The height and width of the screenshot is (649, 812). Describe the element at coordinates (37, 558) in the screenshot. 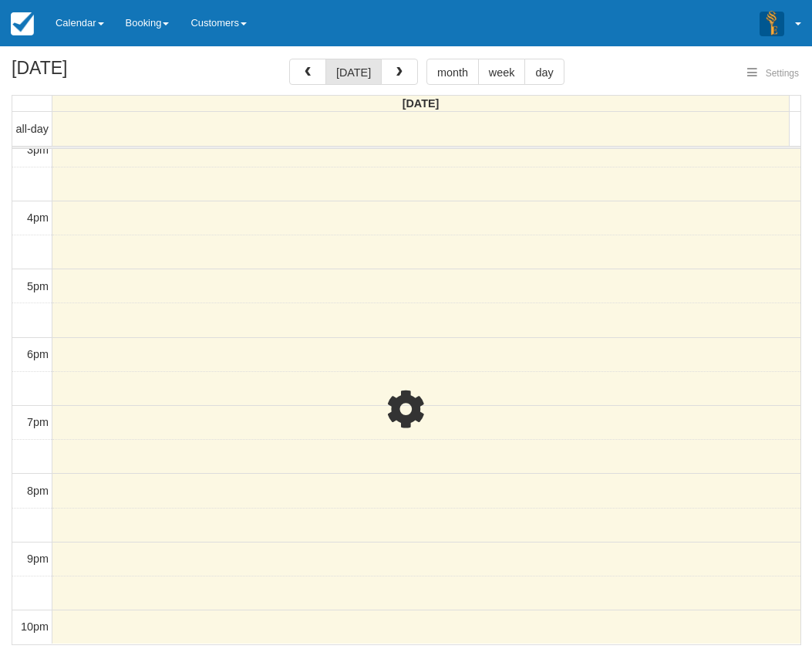

I see `span: 9pm` at that location.